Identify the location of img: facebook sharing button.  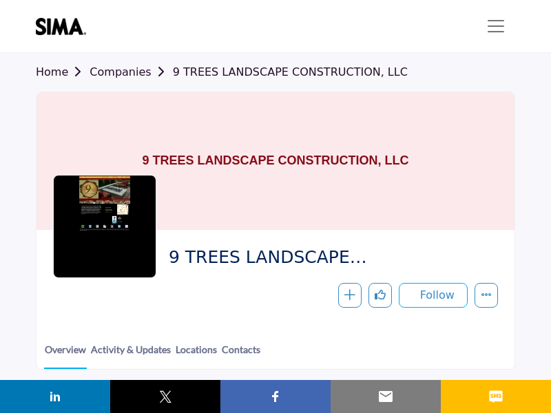
(275, 397).